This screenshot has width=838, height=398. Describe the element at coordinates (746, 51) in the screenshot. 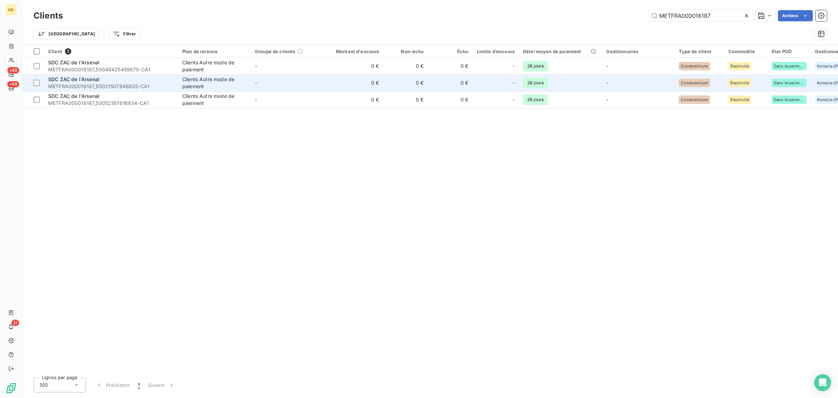

I see `div: Commodité` at that location.